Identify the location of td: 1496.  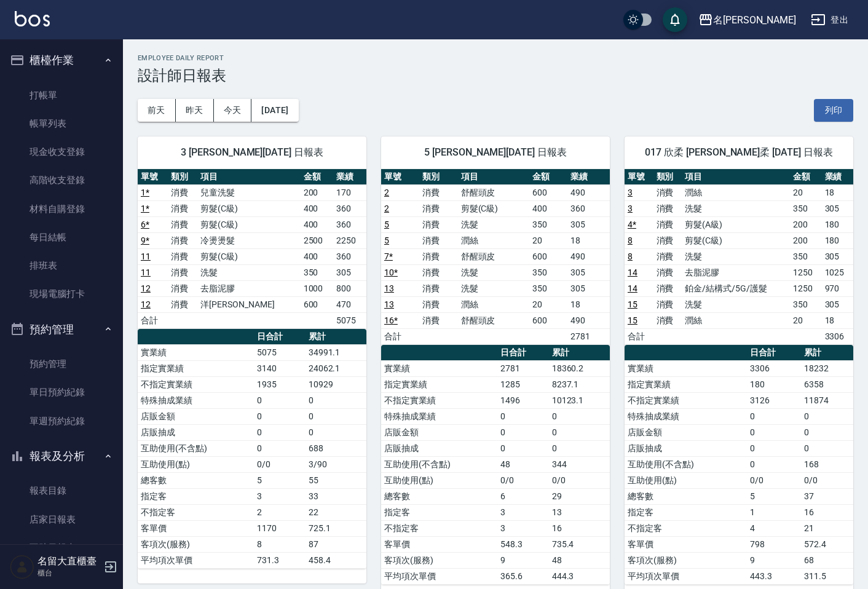
(522, 401).